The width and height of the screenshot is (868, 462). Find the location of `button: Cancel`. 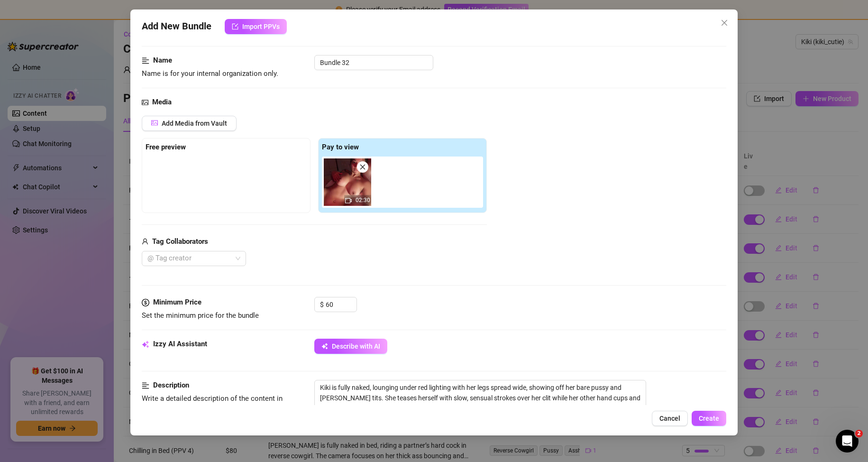

button: Cancel is located at coordinates (670, 418).